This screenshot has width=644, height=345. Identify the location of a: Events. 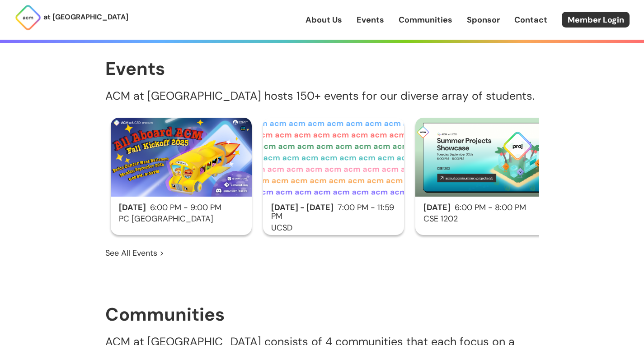
(370, 20).